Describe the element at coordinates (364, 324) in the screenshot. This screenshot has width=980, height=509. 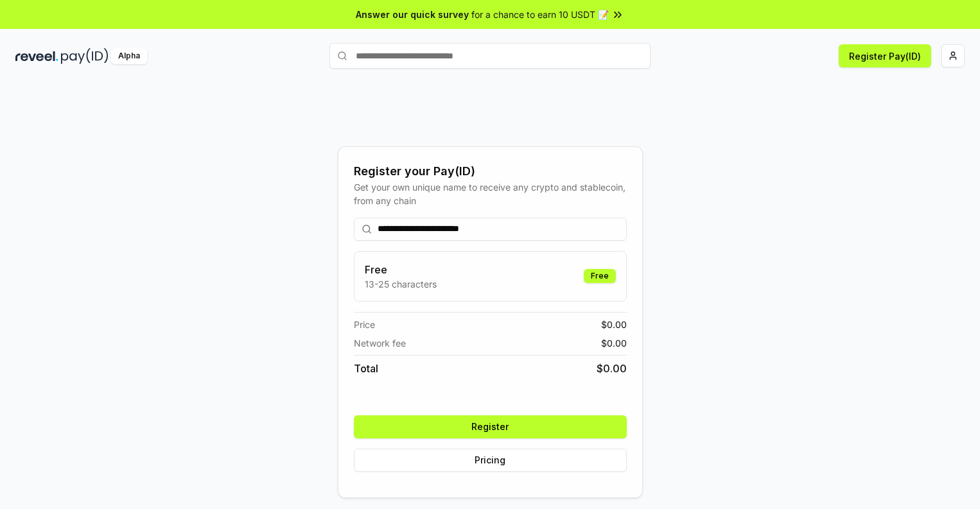
I see `span: Price` at that location.